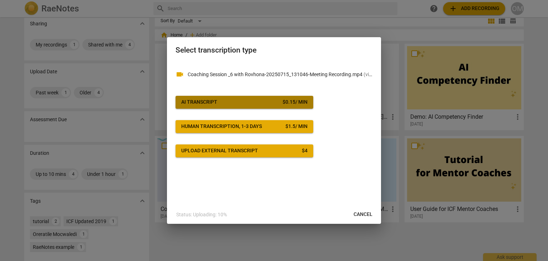 The image size is (548, 261). Describe the element at coordinates (371, 74) in the screenshot. I see `span: ( video )` at that location.